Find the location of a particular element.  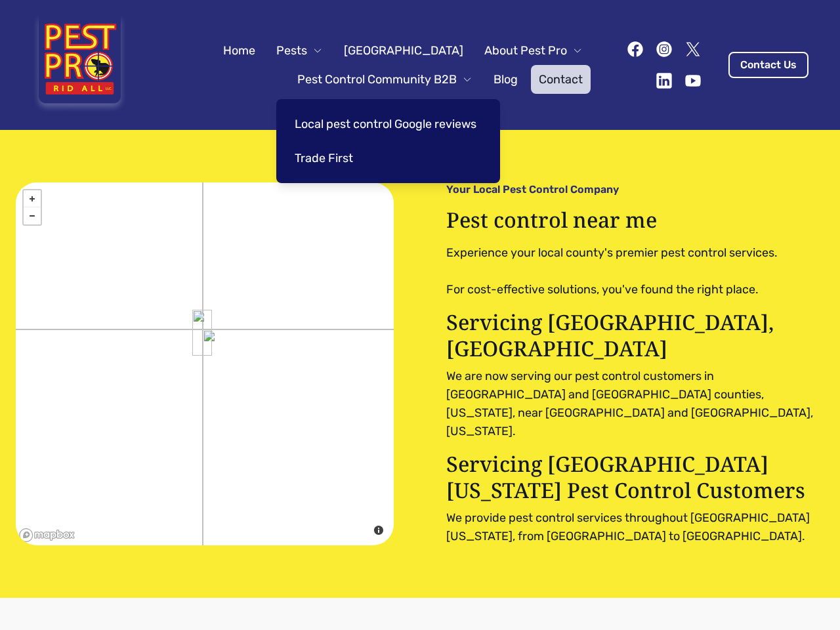

span: Pest Control Community B2B is located at coordinates (377, 79).